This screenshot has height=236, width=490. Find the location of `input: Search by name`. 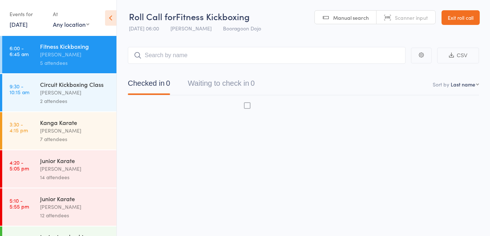

input: Search by name is located at coordinates (267, 55).